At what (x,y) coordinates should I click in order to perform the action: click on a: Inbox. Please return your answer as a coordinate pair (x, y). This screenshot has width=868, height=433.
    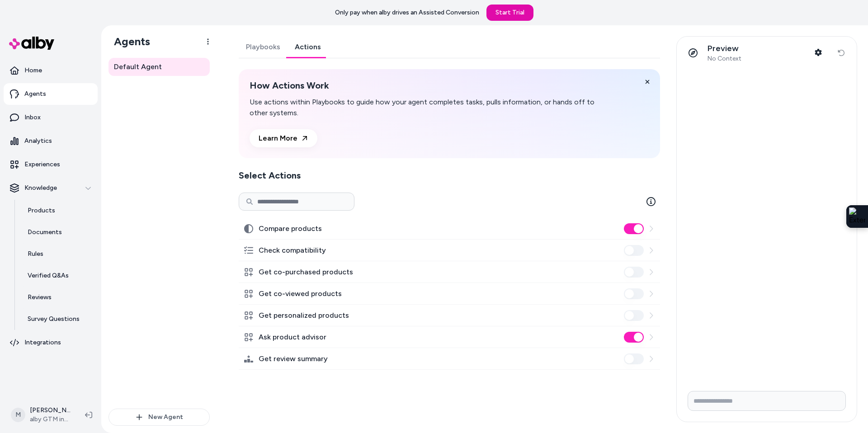
    Looking at the image, I should click on (50, 118).